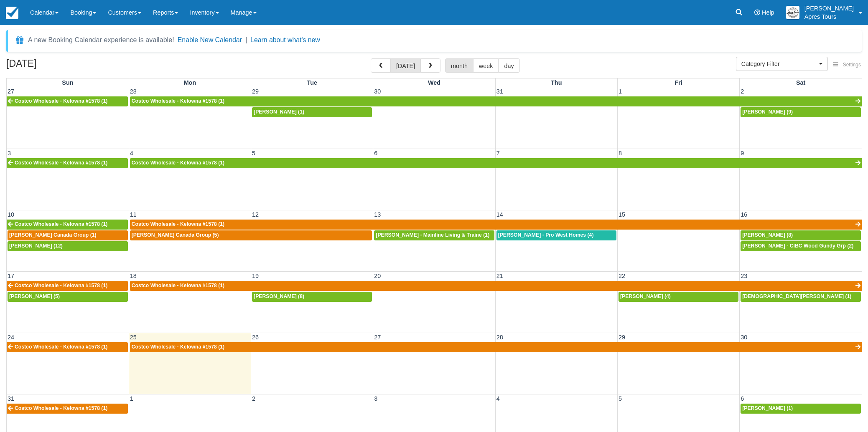 The image size is (868, 432). Describe the element at coordinates (131, 153) in the screenshot. I see `span: 4` at that location.